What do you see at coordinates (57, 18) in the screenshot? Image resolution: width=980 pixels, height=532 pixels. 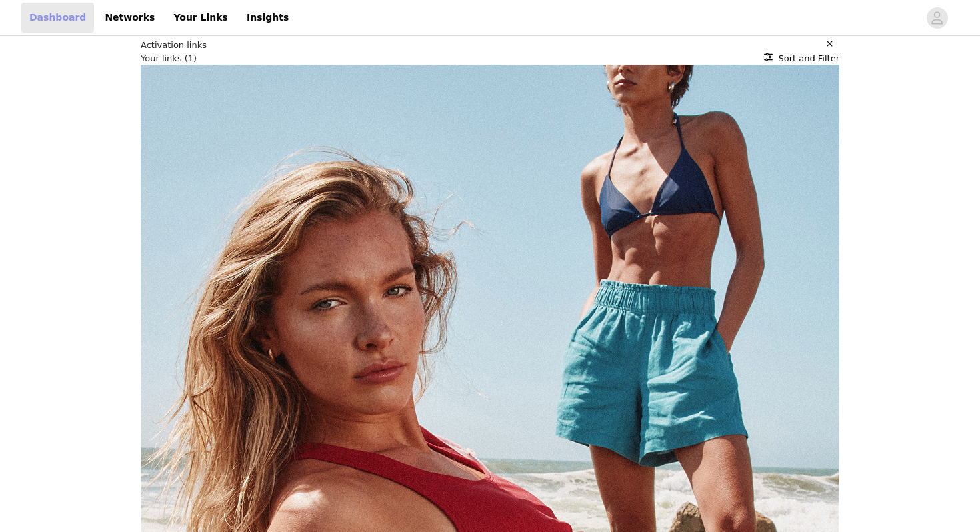 I see `a: Dashboard` at bounding box center [57, 18].